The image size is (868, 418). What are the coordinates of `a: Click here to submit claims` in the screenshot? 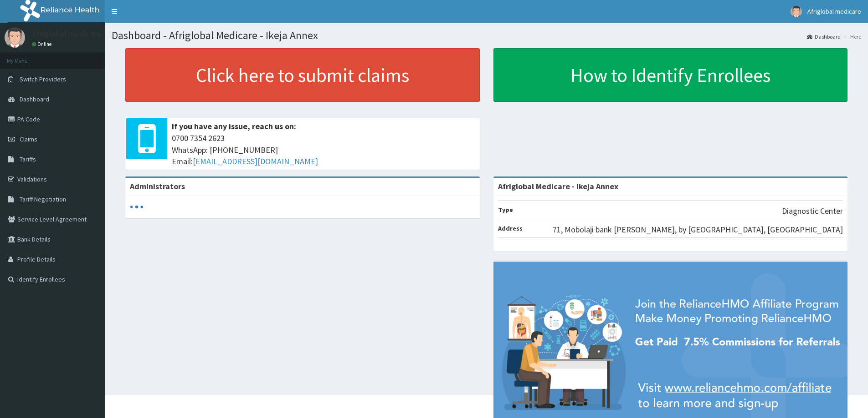 It's located at (302, 75).